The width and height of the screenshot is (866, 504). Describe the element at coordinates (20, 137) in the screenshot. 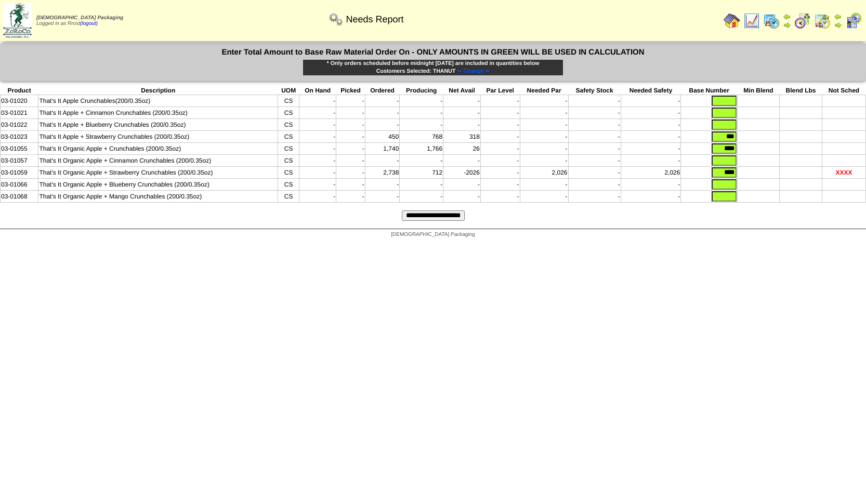

I see `td: 03-01023` at that location.